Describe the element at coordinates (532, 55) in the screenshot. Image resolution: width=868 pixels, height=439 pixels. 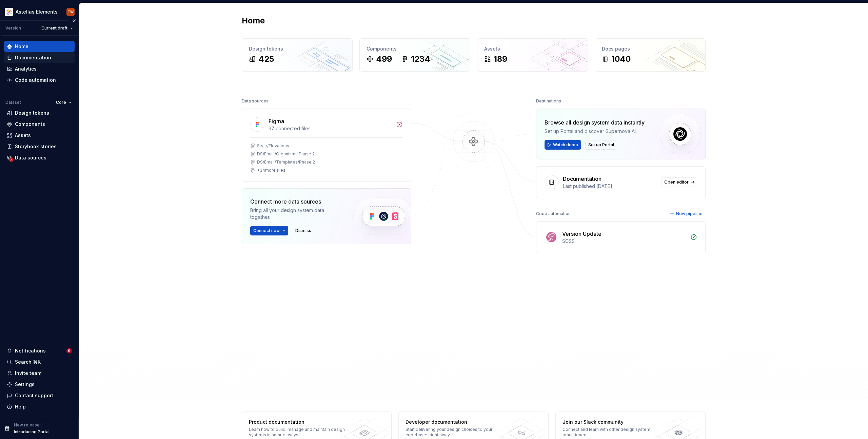
I see `a: Assets189` at that location.